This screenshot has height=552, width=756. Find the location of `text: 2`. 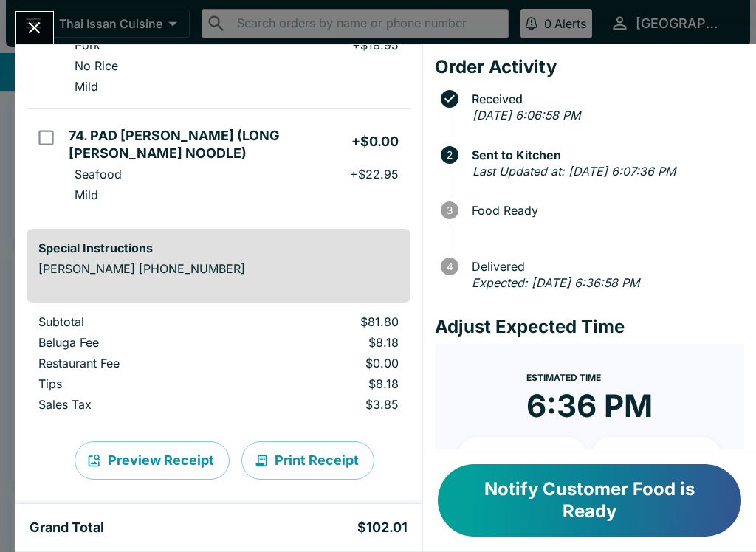

text: 2 is located at coordinates (449, 155).